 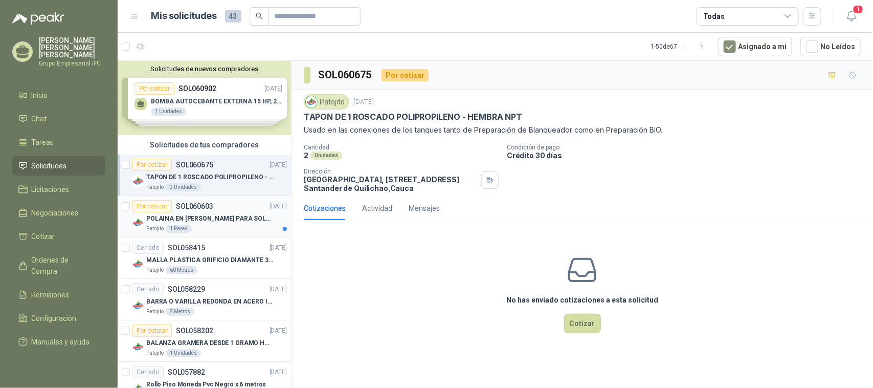 What do you see at coordinates (72, 63) in the screenshot?
I see `p: Grupo Empresarial IFC` at bounding box center [72, 63].